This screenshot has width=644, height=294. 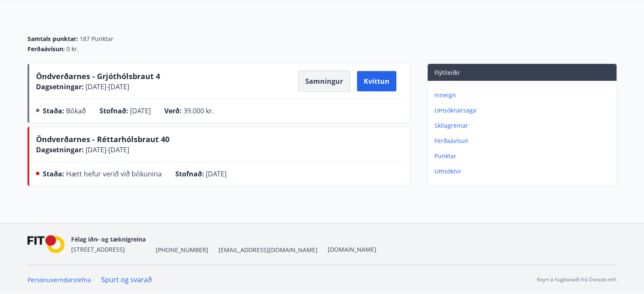 What do you see at coordinates (577, 280) in the screenshot?
I see `p: Keyrt á hugbúnaði frá Dorado ehf.` at bounding box center [577, 280].